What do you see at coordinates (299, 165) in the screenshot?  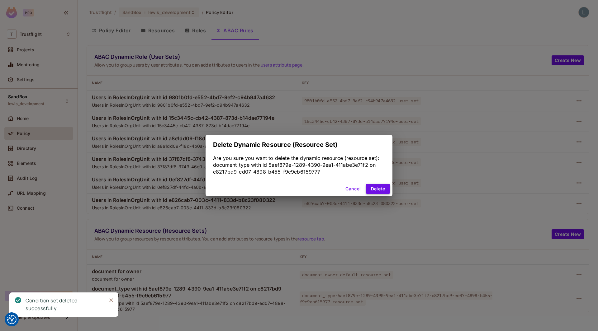 I see `div: Are you sure you want to delete the dynamic resource (resource set): document_type with id 5aef87...` at bounding box center [299, 165].